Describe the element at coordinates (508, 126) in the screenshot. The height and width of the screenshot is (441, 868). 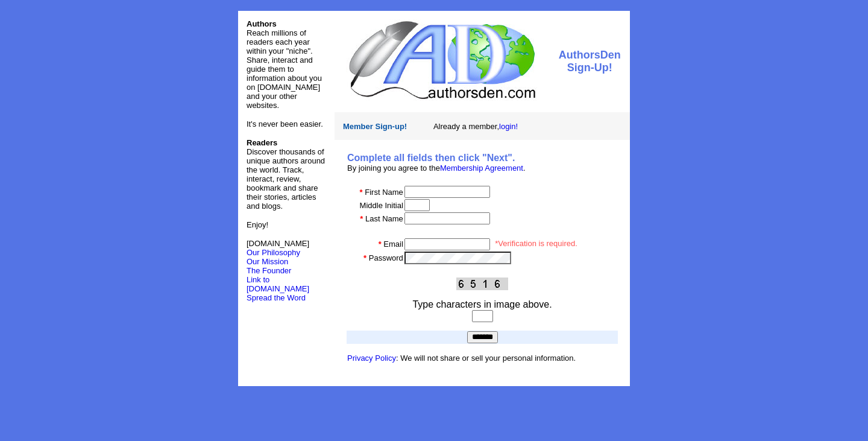
I see `a: login!` at that location.